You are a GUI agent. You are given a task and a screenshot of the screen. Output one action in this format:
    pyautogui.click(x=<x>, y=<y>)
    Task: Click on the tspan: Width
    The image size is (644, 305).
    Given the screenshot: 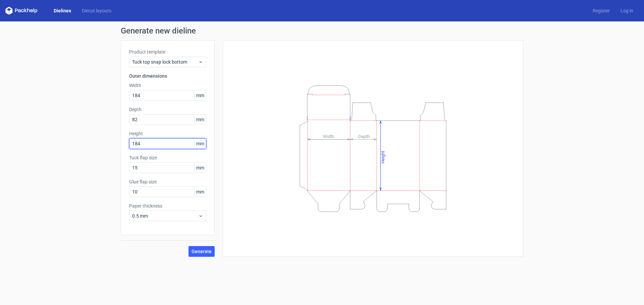 What is the action you would take?
    pyautogui.click(x=328, y=136)
    